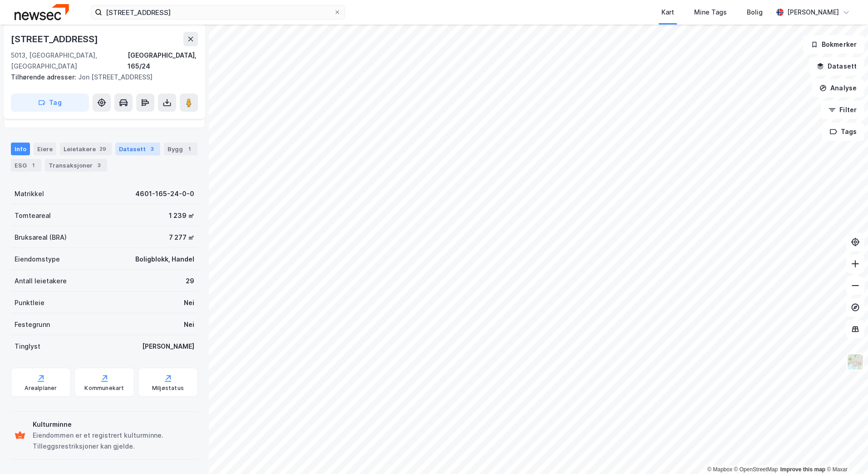 This screenshot has width=868, height=474. What do you see at coordinates (104, 388) in the screenshot?
I see `div: Kommunekart` at bounding box center [104, 388].